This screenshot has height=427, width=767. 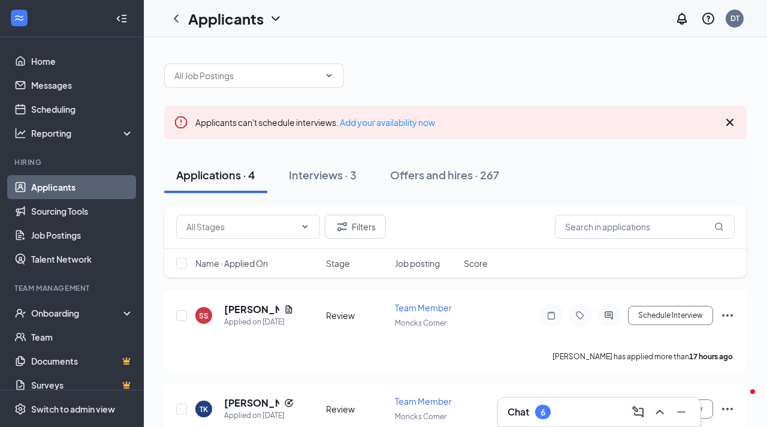 I want to click on a: Applicants, so click(x=82, y=187).